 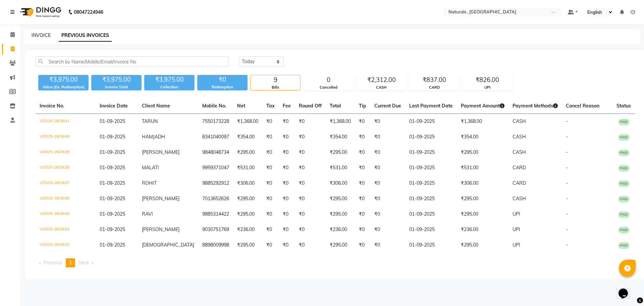 What do you see at coordinates (216, 245) in the screenshot?
I see `td: 8898009998` at bounding box center [216, 245].